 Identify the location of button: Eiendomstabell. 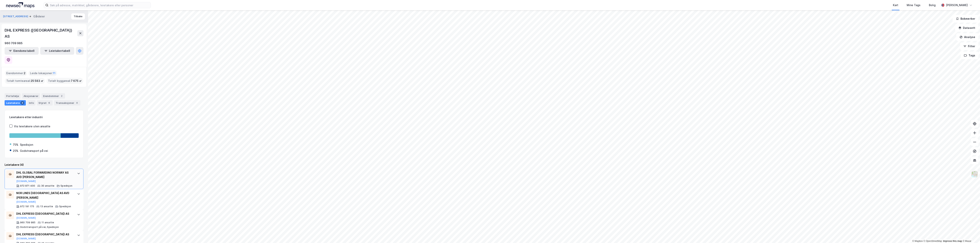
(21, 51).